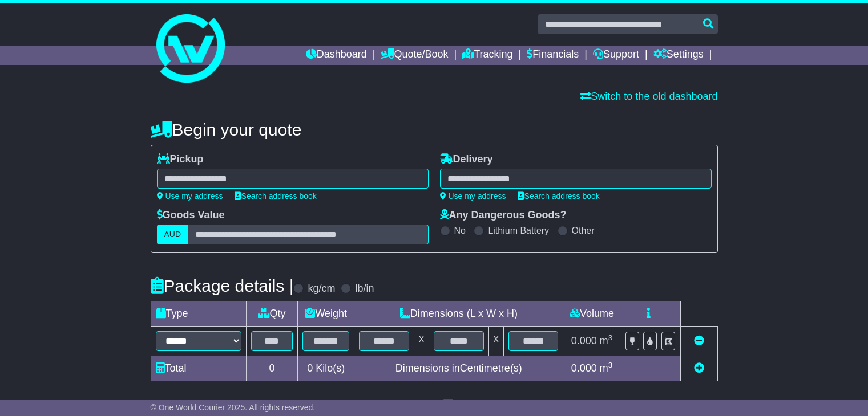 Image resolution: width=868 pixels, height=416 pixels. What do you see at coordinates (699, 341) in the screenshot?
I see `a: Remove this item` at bounding box center [699, 341].